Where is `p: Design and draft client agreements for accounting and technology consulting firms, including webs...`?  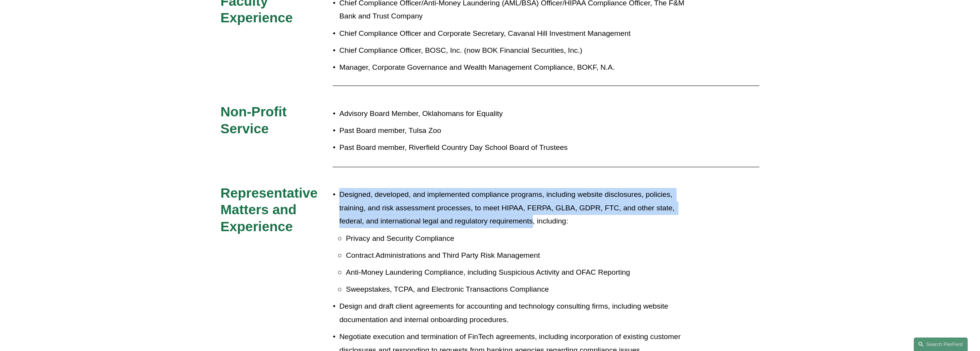 p: Design and draft client agreements for accounting and technology consulting firms, including webs... is located at coordinates (515, 313).